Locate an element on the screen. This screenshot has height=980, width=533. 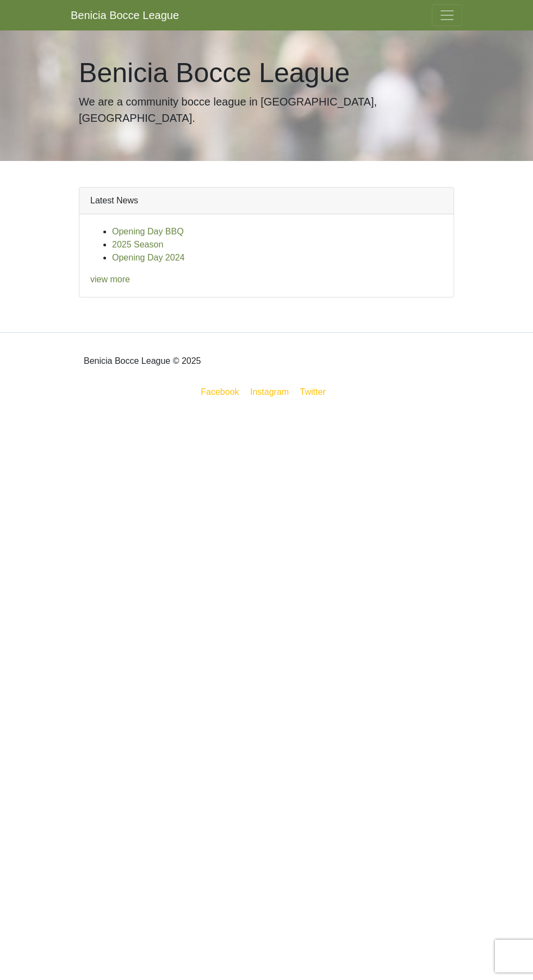
h1: Benicia Bocce League is located at coordinates (266, 73).